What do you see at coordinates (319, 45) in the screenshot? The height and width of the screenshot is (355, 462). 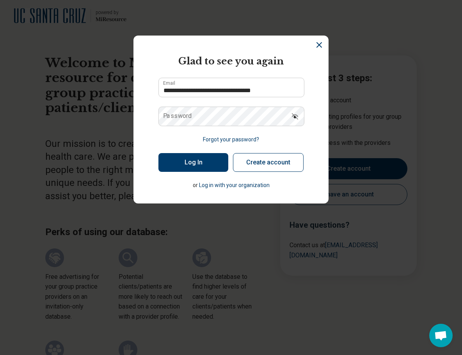 I see `button: Dismiss` at bounding box center [319, 45].